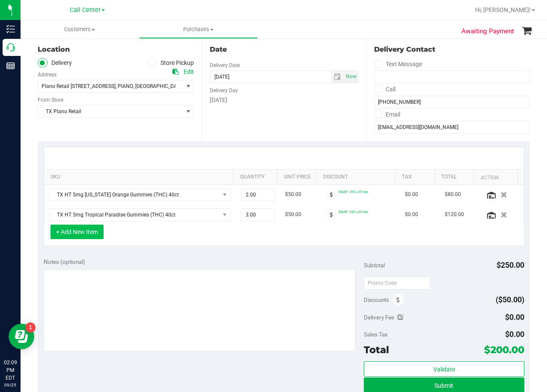  I want to click on a: SKU, so click(140, 177).